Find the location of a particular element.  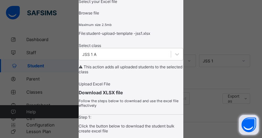

span: Step 1: is located at coordinates (85, 117).